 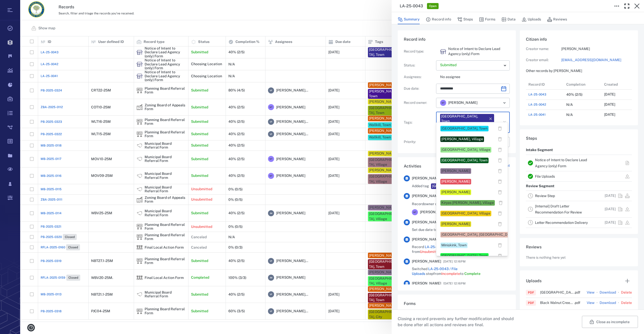 What do you see at coordinates (544, 49) in the screenshot?
I see `p: Creator name:` at bounding box center [544, 49].